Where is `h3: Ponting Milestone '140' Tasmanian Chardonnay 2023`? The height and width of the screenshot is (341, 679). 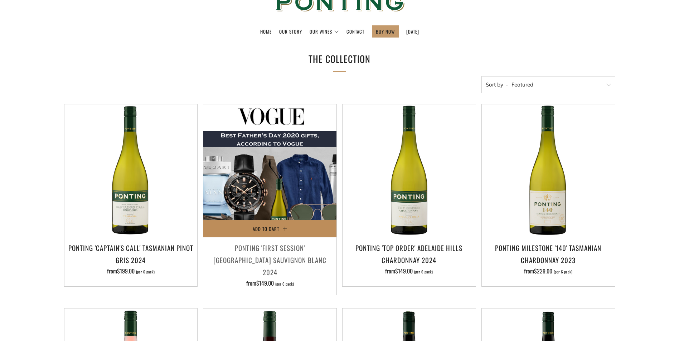 h3: Ponting Milestone '140' Tasmanian Chardonnay 2023 is located at coordinates (548, 254).